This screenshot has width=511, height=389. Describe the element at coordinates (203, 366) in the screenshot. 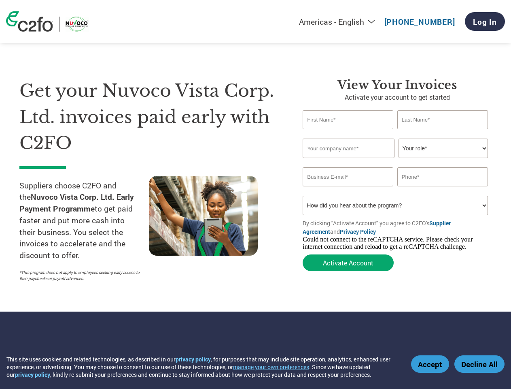

I see `div: This site uses cookies and related technologies, as described in our , for purposes that may incl...` at that location.